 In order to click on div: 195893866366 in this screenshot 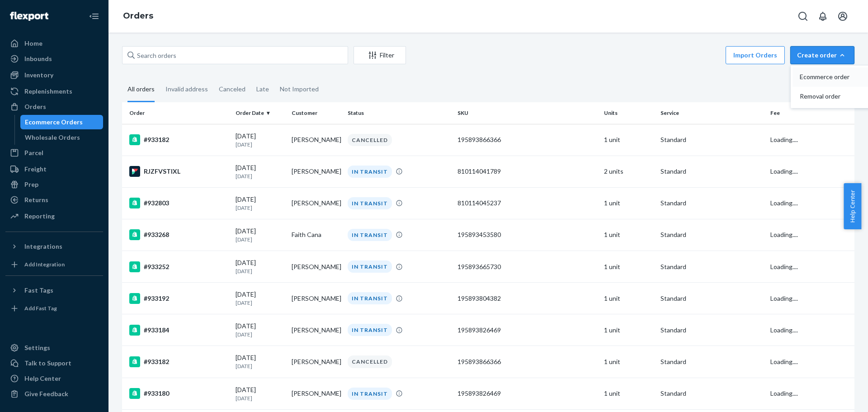, I will do `click(527, 362)`.